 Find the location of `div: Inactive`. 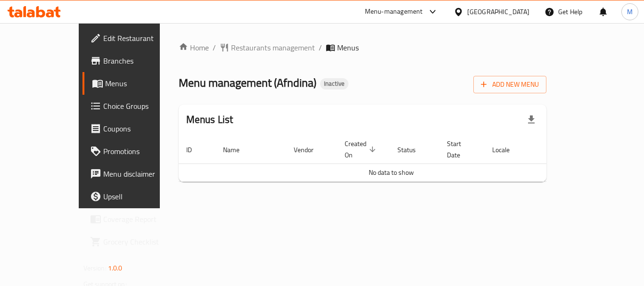

div: Inactive is located at coordinates (334, 84).